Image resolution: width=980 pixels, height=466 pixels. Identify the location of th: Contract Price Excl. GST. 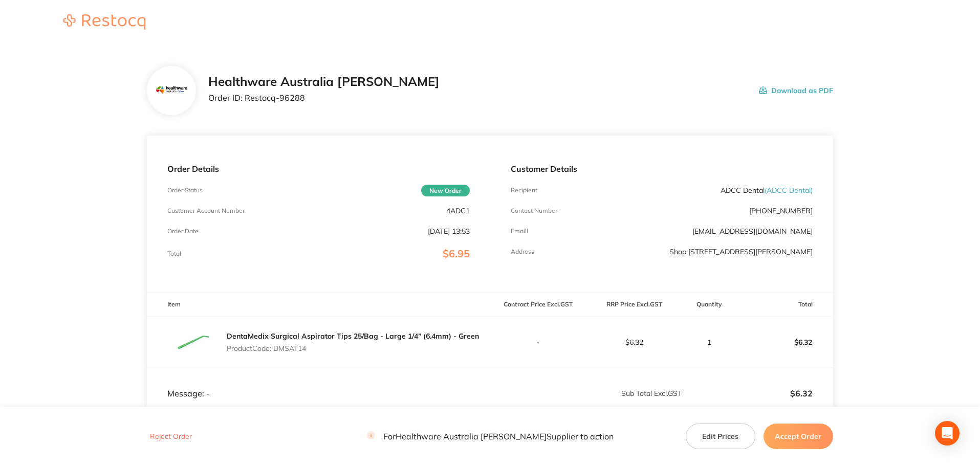
(538, 304).